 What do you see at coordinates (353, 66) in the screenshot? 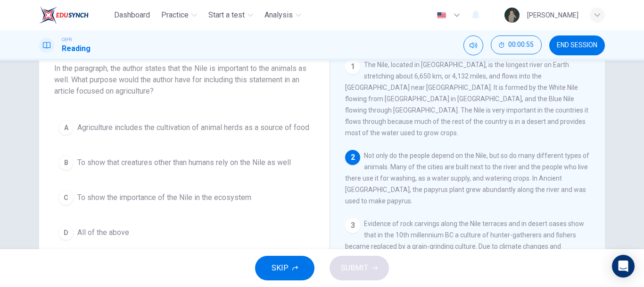
I see `div: 1` at bounding box center [353, 66].